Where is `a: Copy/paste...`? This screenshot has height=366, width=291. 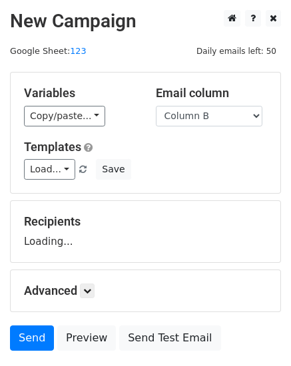 a: Copy/paste... is located at coordinates (64, 116).